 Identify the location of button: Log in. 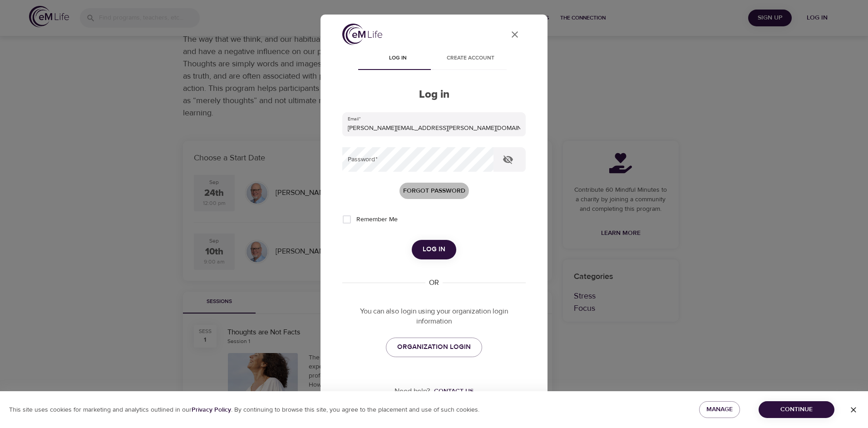
(434, 249).